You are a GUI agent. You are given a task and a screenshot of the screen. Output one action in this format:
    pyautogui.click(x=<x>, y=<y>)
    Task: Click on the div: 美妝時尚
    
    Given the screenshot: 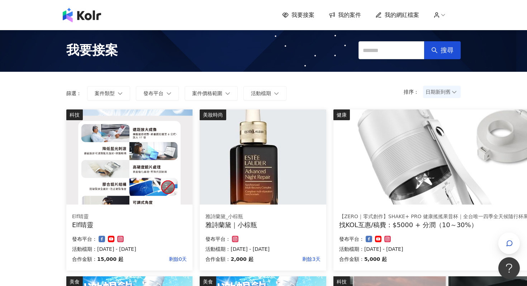 What is the action you would take?
    pyautogui.click(x=213, y=115)
    